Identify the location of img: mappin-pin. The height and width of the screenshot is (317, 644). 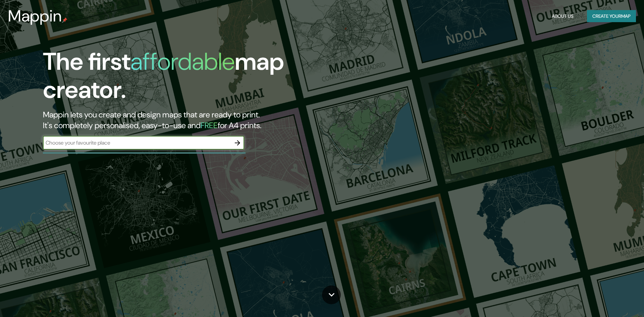
(65, 20).